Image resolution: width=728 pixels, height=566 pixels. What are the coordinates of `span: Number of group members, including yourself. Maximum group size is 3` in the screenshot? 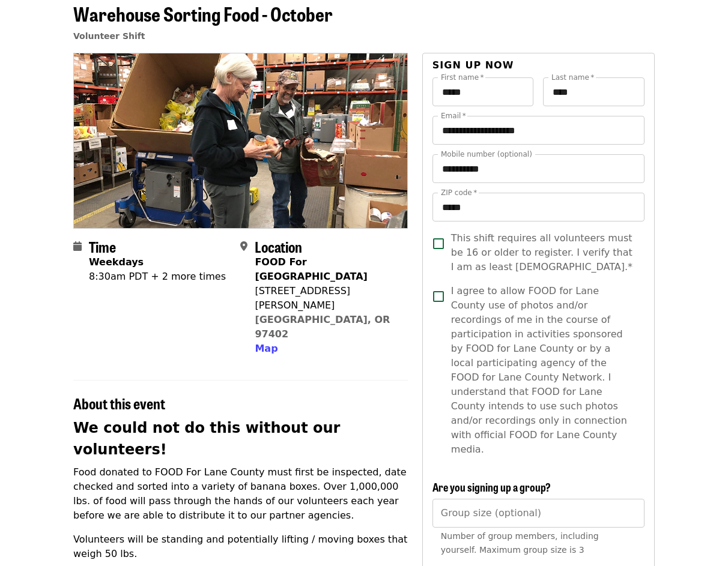 It's located at (520, 542).